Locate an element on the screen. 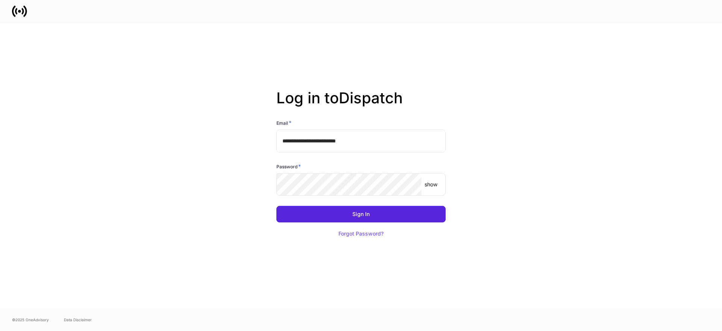 The image size is (722, 331). button: Forgot Password? is located at coordinates (361, 234).